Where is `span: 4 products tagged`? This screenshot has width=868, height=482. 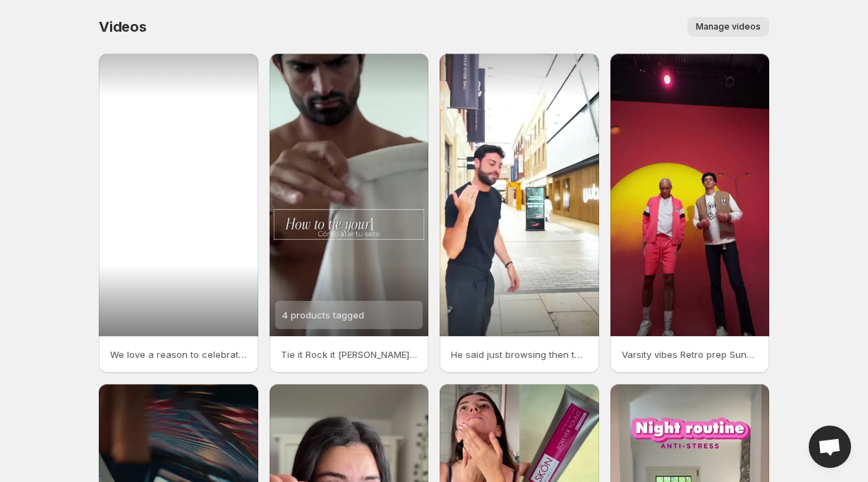 span: 4 products tagged is located at coordinates (323, 315).